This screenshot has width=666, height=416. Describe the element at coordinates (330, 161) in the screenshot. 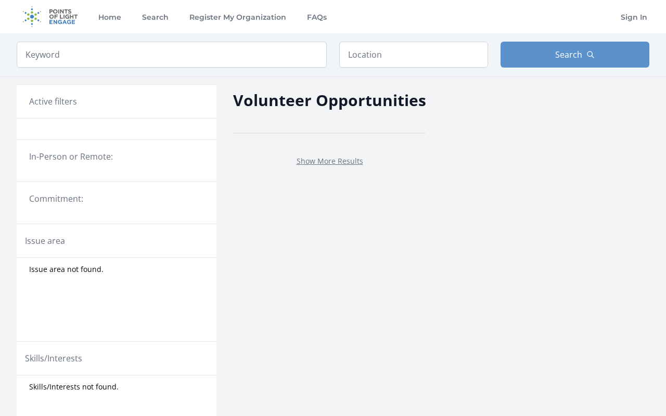

I see `a: Show More Results` at that location.